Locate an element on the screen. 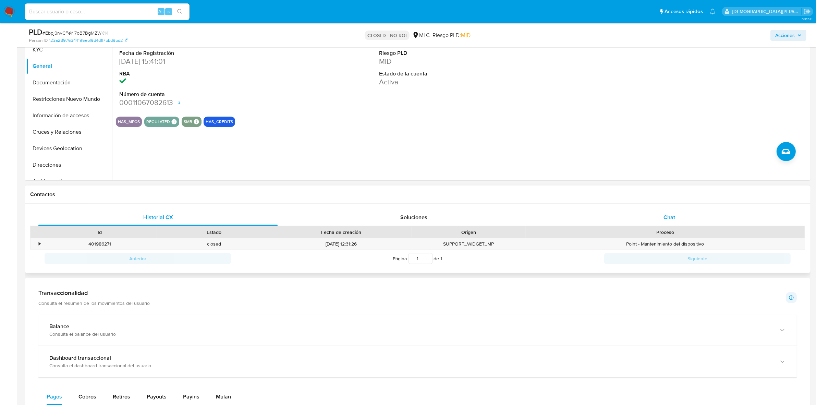  div: Fecha de creación is located at coordinates (342, 232).